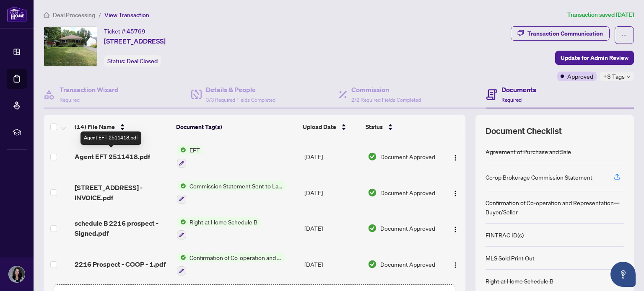 The width and height of the screenshot is (644, 291). Describe the element at coordinates (319, 127) in the screenshot. I see `span: Upload Date` at that location.